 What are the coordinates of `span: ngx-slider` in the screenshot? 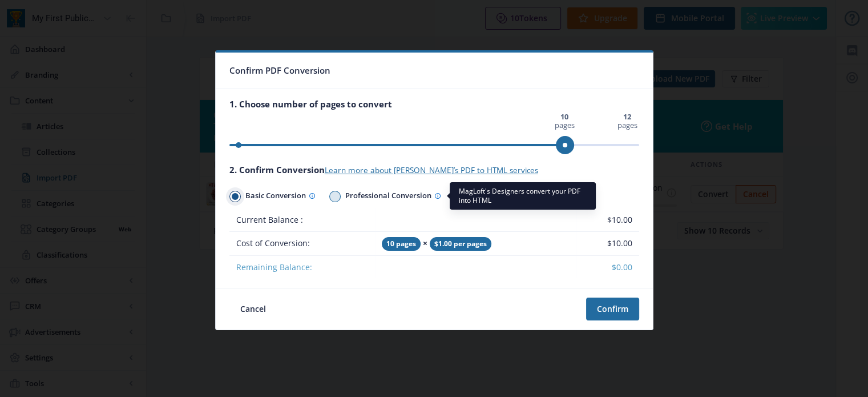 It's located at (565, 145).